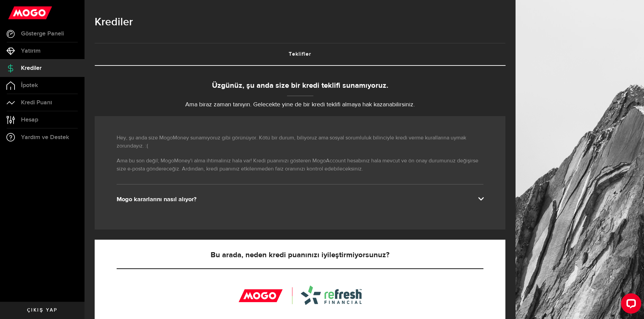  Describe the element at coordinates (300, 54) in the screenshot. I see `font: Teklifler` at that location.